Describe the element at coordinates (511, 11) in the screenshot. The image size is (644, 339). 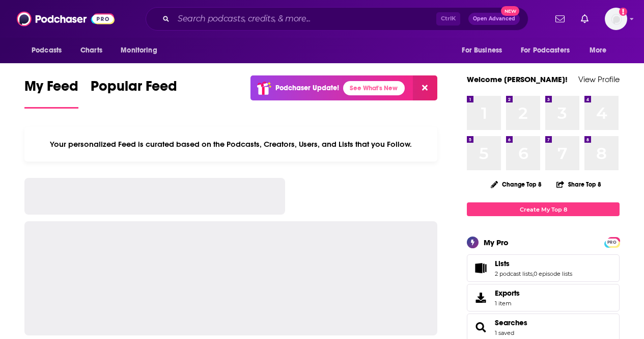
I see `span: New` at that location.